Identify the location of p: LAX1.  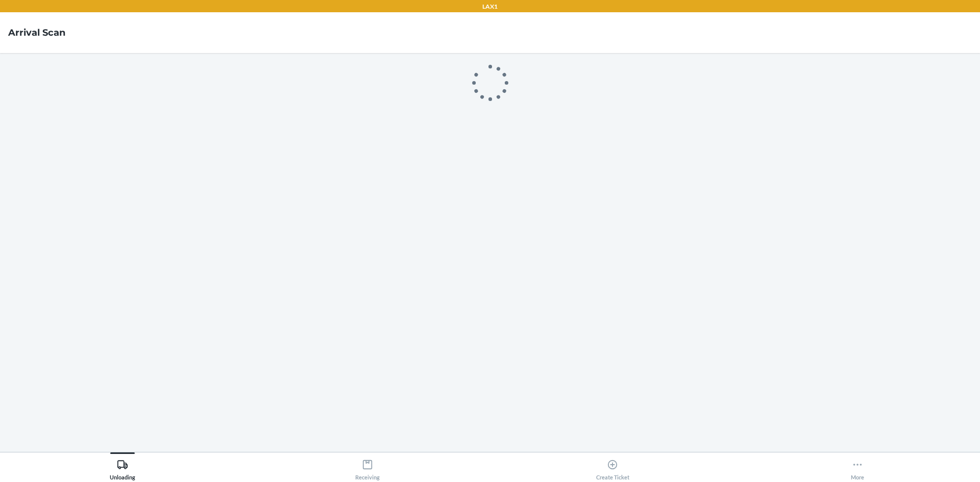
(490, 7).